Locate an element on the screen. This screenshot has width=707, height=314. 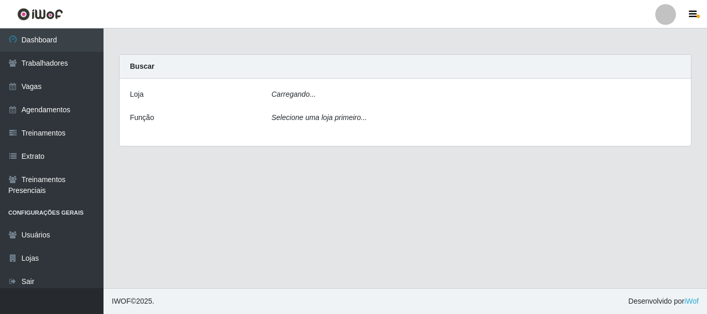
strong: Buscar is located at coordinates (142, 66).